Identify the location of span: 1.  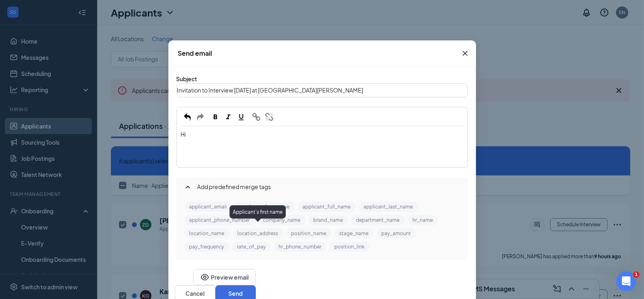
(636, 275).